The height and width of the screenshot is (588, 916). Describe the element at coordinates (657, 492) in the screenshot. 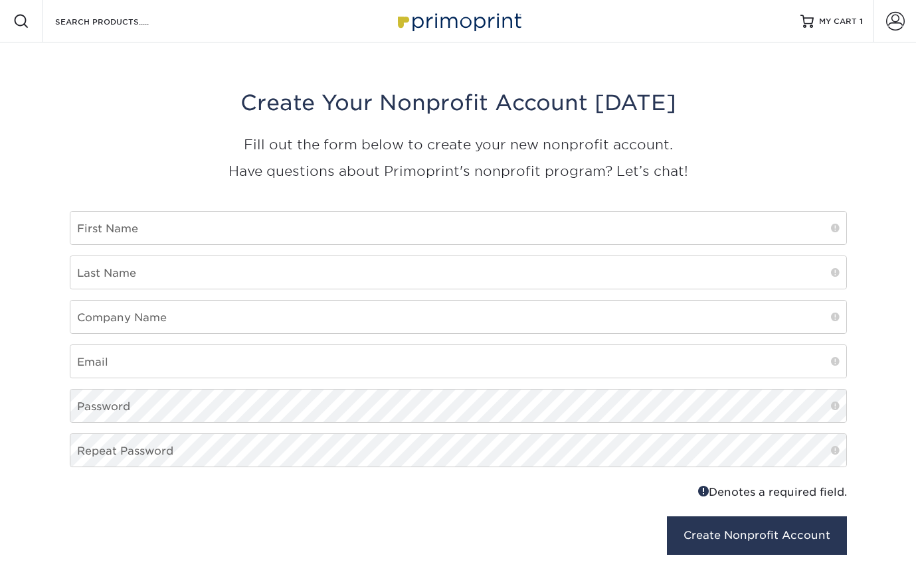

I see `div: Denotes a required field.` at that location.